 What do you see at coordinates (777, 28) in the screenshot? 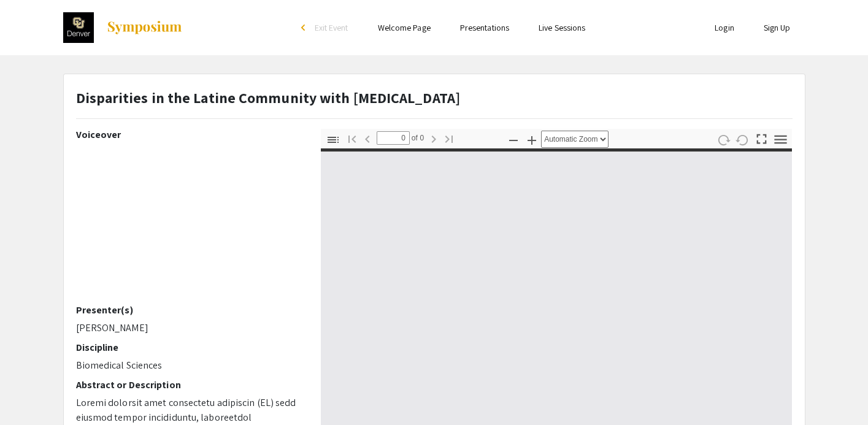
I see `a: Sign Up` at bounding box center [777, 28].